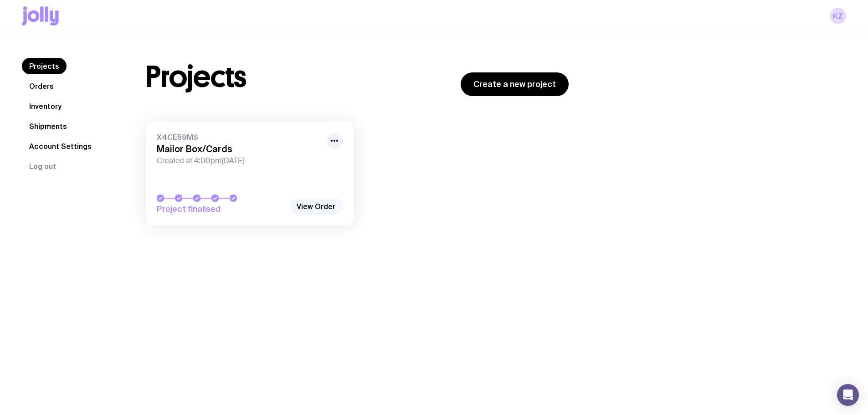 This screenshot has width=868, height=415. I want to click on h3: Mailor Box/Cards, so click(239, 149).